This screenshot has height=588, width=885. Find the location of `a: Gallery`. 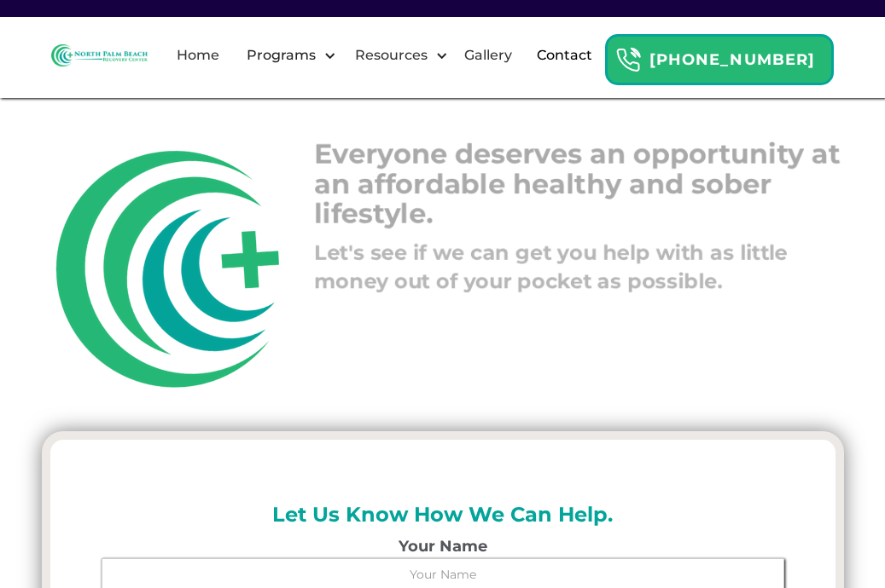

a: Gallery is located at coordinates (488, 55).